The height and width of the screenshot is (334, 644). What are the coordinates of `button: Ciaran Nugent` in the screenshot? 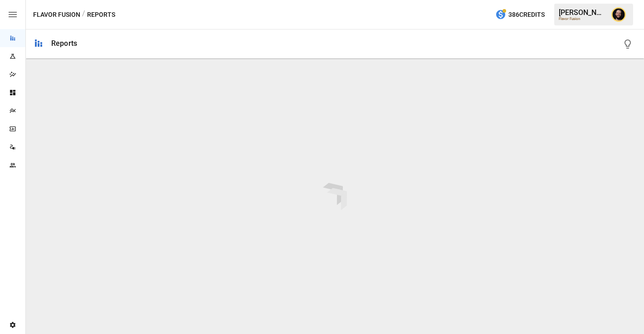 It's located at (619, 14).